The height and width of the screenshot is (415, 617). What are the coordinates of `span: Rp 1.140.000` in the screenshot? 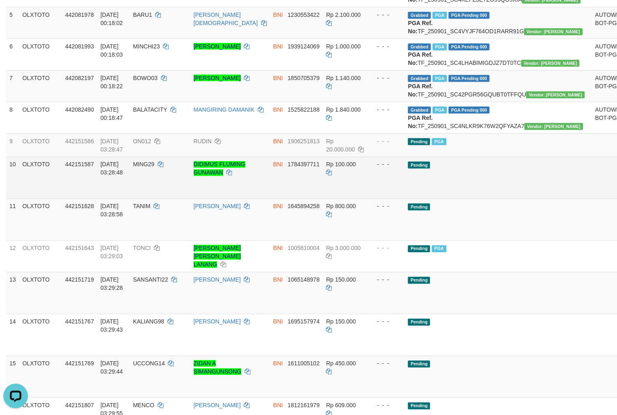 It's located at (344, 78).